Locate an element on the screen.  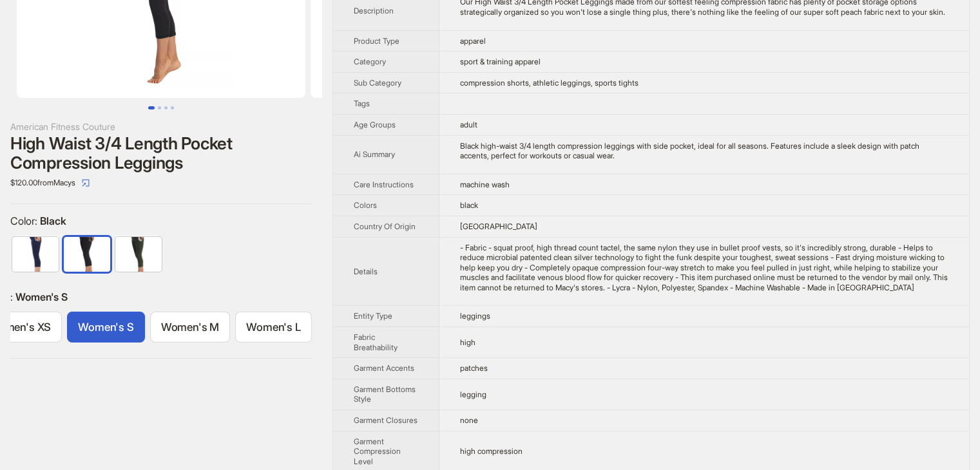
img: Green is located at coordinates (139, 254).